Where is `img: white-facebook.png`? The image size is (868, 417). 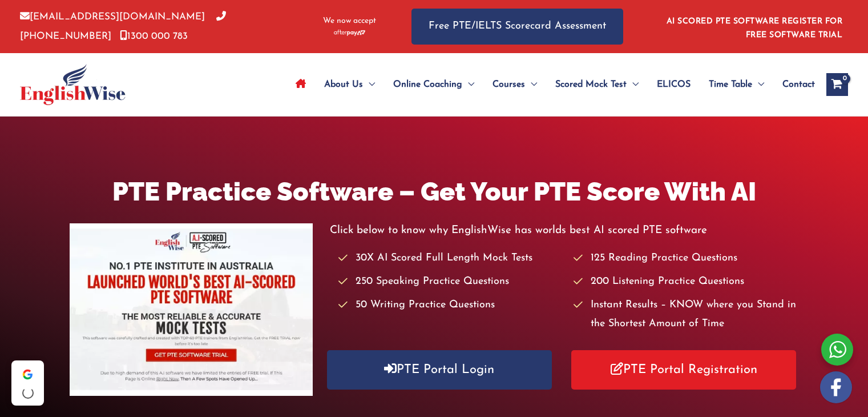 img: white-facebook.png is located at coordinates (836, 387).